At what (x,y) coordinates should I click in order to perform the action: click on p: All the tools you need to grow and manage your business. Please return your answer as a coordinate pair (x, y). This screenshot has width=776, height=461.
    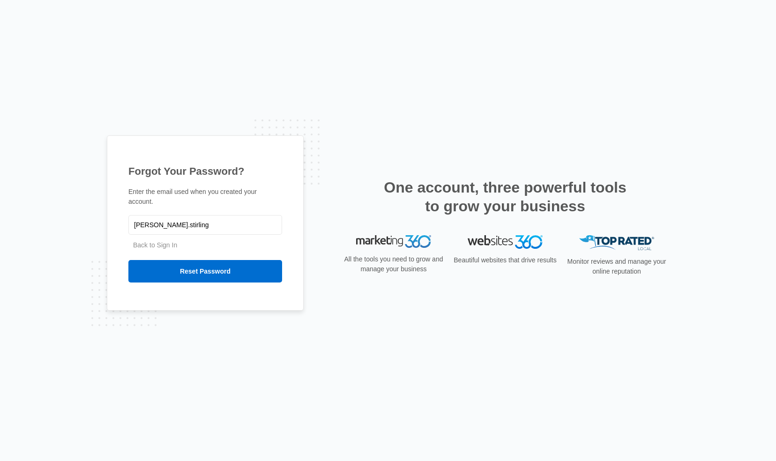
    Looking at the image, I should click on (394, 264).